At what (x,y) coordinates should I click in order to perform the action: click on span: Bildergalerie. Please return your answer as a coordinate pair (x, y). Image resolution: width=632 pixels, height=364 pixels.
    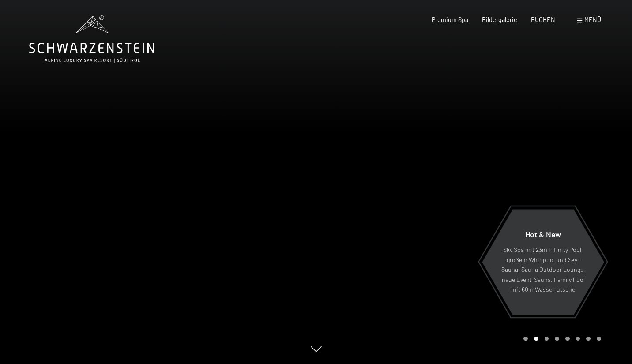
    Looking at the image, I should click on (499, 19).